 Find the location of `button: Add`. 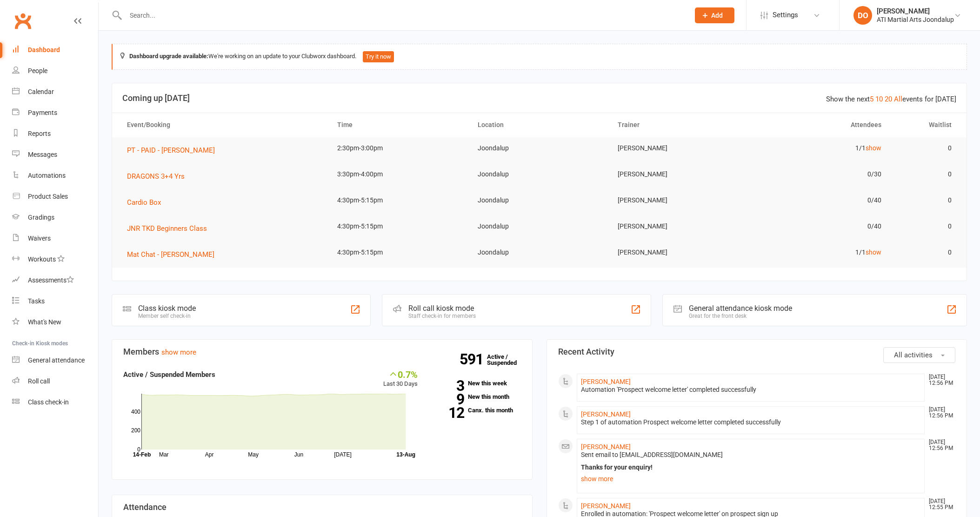

button: Add is located at coordinates (714, 15).